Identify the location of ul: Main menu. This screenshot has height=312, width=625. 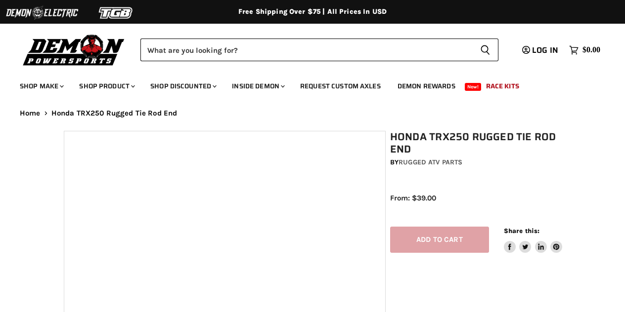
(305, 84).